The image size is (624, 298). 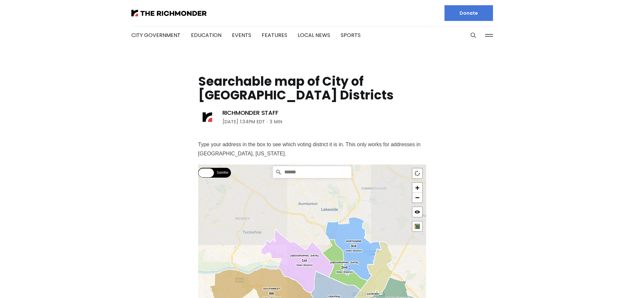 What do you see at coordinates (169, 13) in the screenshot?
I see `img: The Richmonder` at bounding box center [169, 13].